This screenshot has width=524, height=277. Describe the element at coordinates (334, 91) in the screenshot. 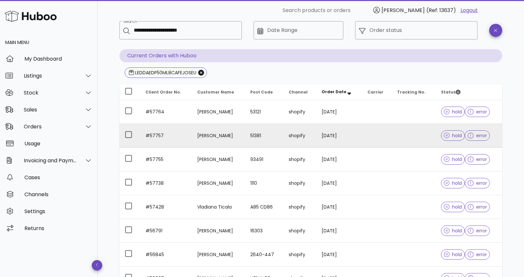

I see `span: Order Date` at that location.